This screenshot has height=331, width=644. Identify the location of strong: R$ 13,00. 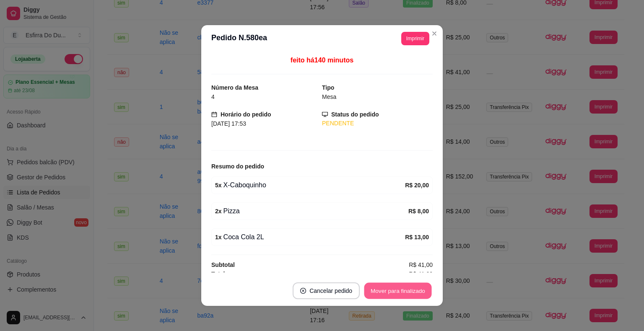
(417, 237).